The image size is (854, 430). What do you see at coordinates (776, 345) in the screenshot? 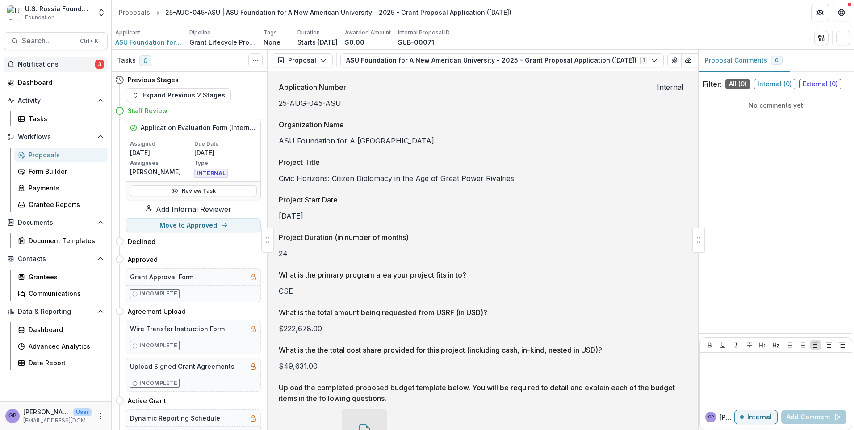
I see `button: Heading 2` at bounding box center [776, 345].